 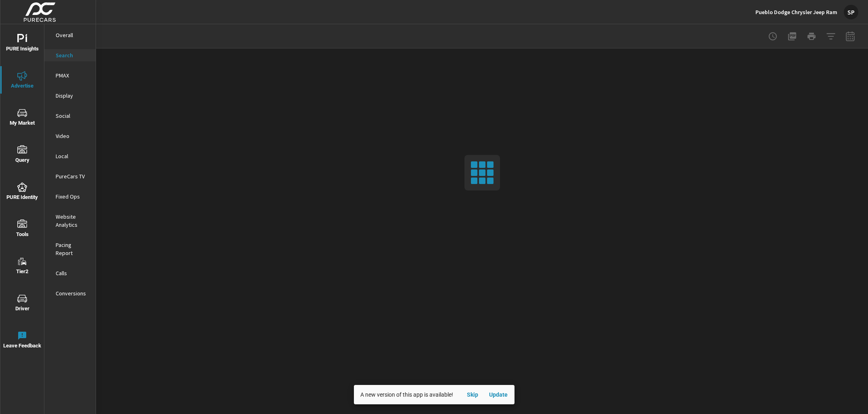 What do you see at coordinates (70, 273) in the screenshot?
I see `div: Calls` at bounding box center [70, 273].